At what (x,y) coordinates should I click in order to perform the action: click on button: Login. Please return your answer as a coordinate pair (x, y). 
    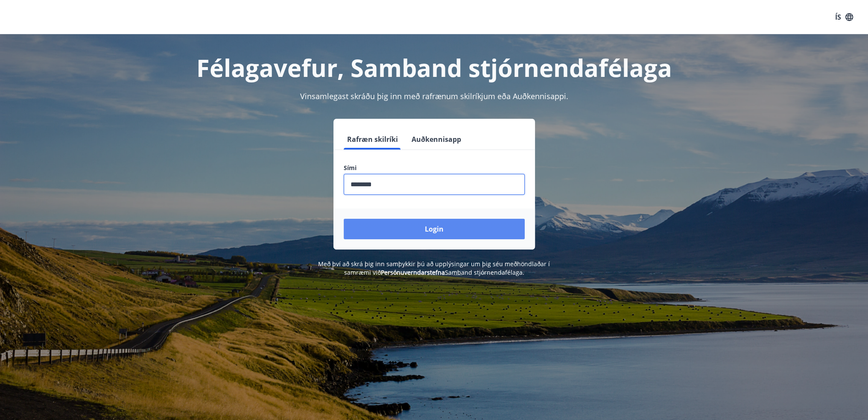
    Looking at the image, I should click on (434, 229).